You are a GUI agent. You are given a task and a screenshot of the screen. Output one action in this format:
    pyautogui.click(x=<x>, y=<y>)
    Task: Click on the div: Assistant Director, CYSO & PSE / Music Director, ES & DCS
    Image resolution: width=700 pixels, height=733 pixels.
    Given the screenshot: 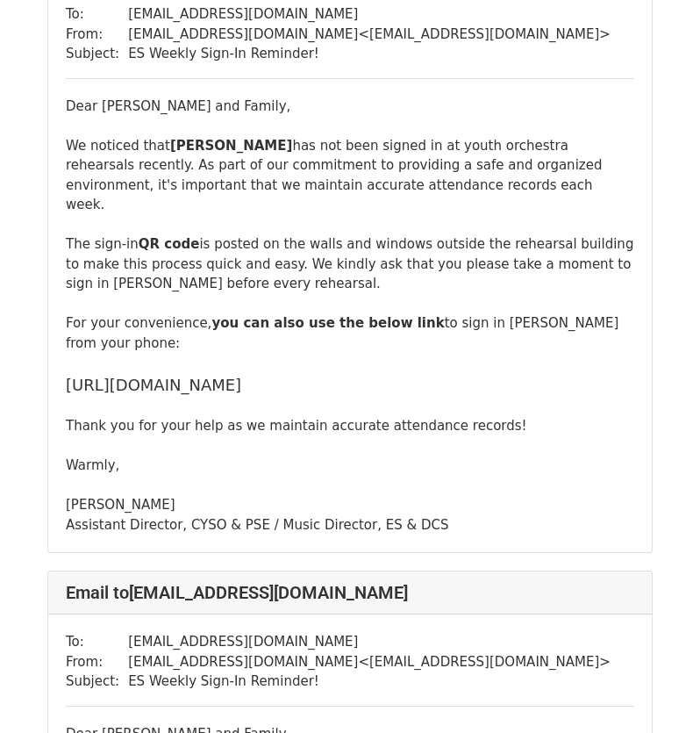 What is the action you would take?
    pyautogui.click(x=350, y=525)
    